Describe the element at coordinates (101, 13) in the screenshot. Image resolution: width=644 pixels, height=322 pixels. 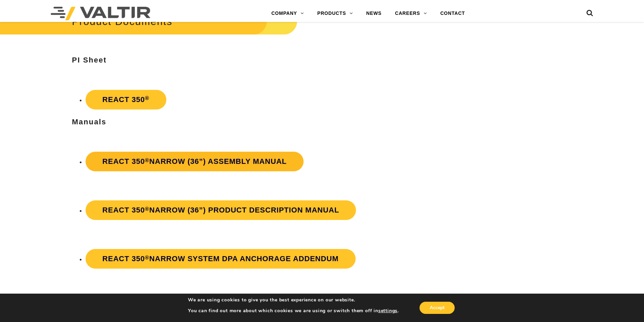
I see `img: Valtir` at that location.